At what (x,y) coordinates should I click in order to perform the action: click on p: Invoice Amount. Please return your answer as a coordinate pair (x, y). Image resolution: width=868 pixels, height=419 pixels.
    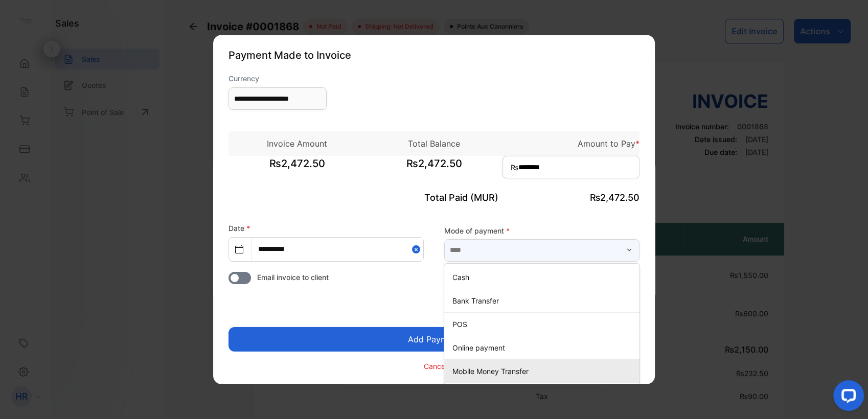
    Looking at the image, I should click on (297, 144).